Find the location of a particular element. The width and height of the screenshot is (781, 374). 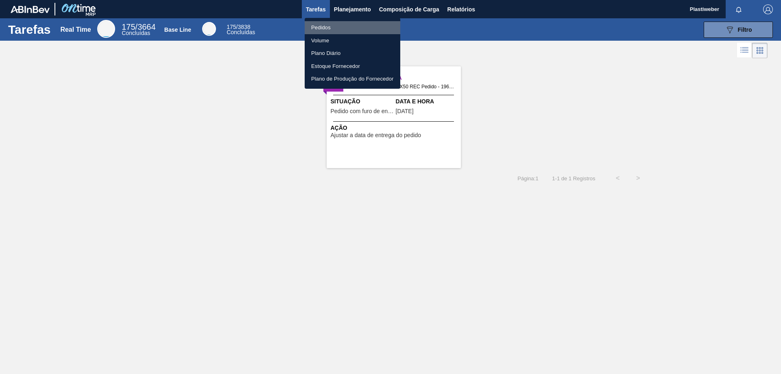

a: Estoque Fornecedor is located at coordinates (352, 66).